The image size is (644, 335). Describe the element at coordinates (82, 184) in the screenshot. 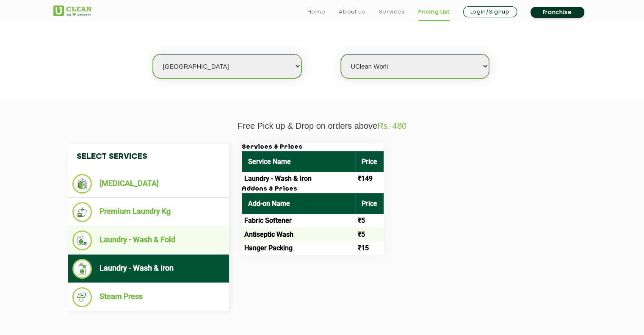

I see `img: Dry Cleaning` at that location.